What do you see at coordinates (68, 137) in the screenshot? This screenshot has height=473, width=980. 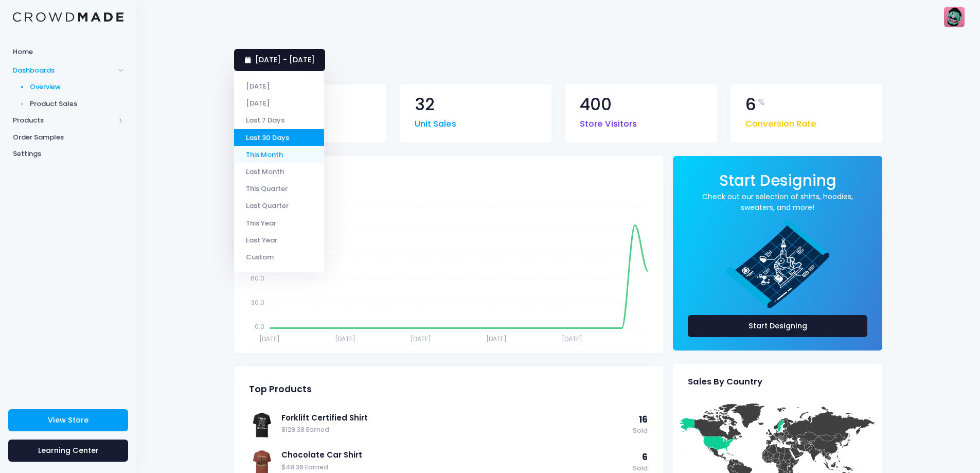 I see `span: Order Samples` at bounding box center [68, 137].